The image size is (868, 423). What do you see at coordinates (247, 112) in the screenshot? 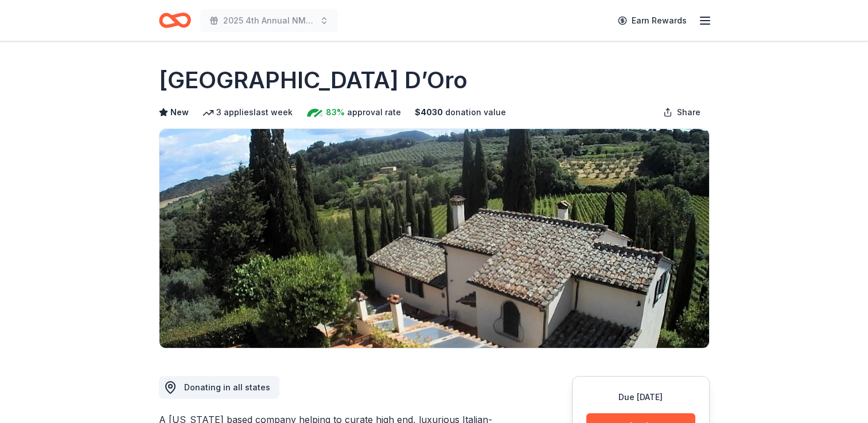
I see `div: 3 applies last week` at bounding box center [247, 112].